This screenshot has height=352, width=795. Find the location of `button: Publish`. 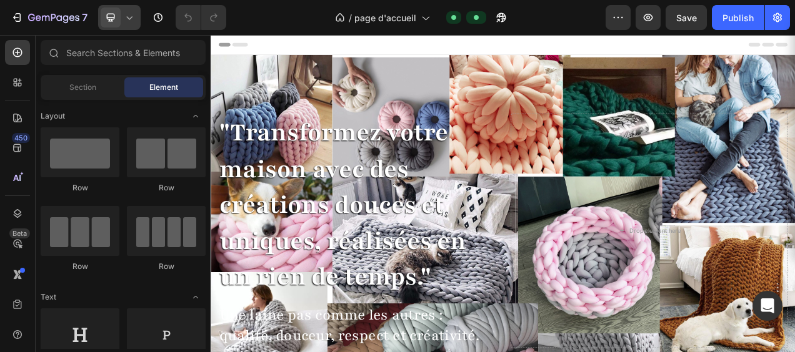

button: Publish is located at coordinates (738, 17).